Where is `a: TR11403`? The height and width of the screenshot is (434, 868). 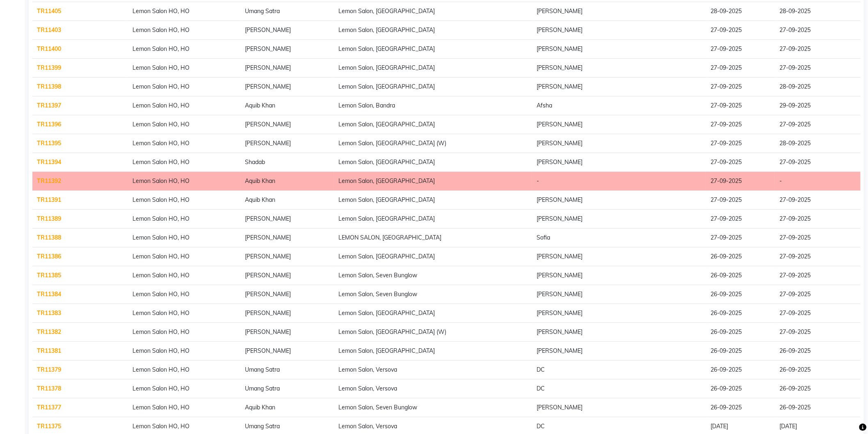 a: TR11403 is located at coordinates (49, 30).